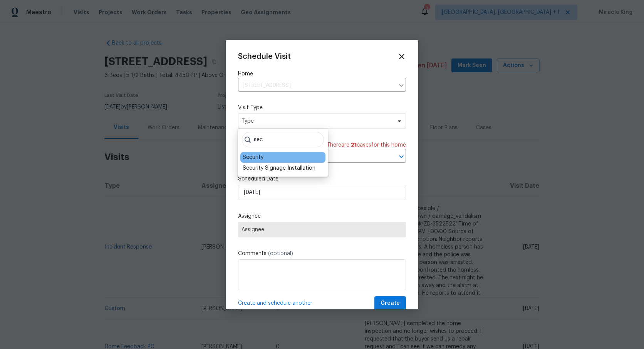 This screenshot has height=349, width=644. I want to click on span: Assignee, so click(322, 230).